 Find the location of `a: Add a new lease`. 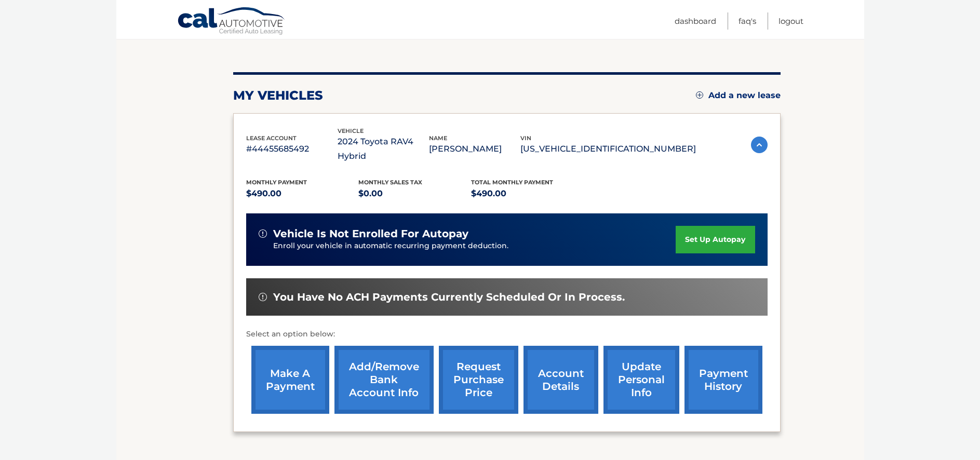

a: Add a new lease is located at coordinates (738, 96).